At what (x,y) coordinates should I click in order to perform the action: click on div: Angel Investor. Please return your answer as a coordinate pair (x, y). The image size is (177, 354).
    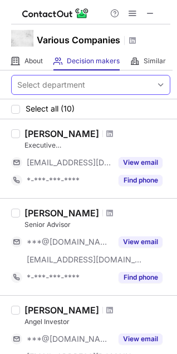
    Looking at the image, I should click on (97, 322).